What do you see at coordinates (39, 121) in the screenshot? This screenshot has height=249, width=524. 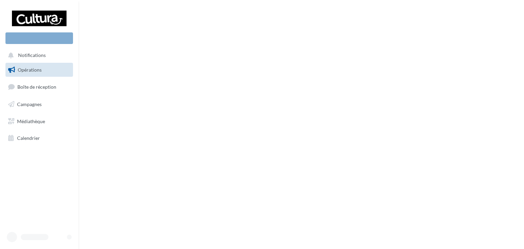 I see `a: Médiathèque` at bounding box center [39, 121].